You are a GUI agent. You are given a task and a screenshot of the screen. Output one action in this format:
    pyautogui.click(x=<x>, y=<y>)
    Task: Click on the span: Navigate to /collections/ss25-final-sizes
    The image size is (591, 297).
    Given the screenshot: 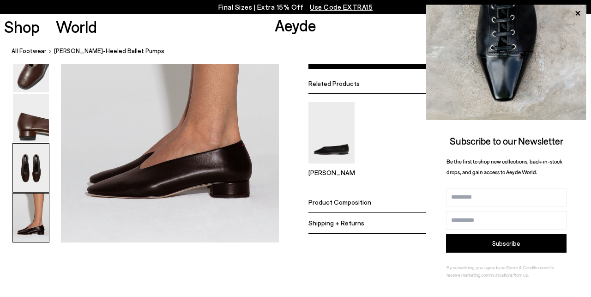 What is the action you would take?
    pyautogui.click(x=341, y=7)
    